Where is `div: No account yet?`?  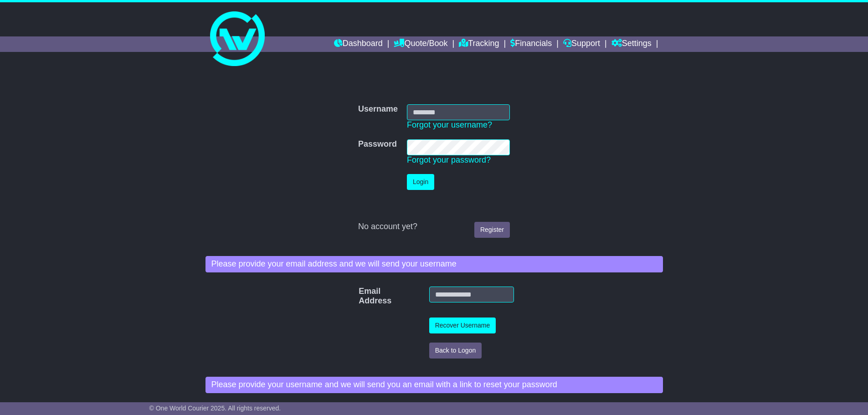
div: No account yet? is located at coordinates (434, 227).